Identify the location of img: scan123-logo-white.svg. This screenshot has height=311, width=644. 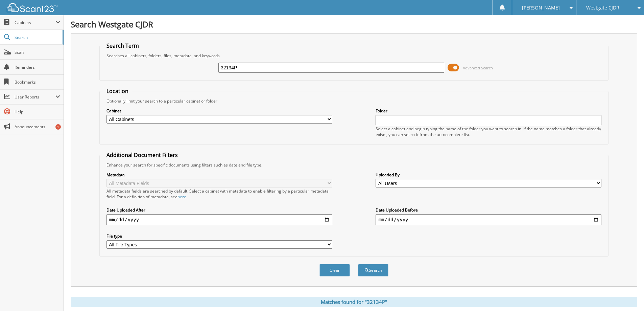
(32, 7).